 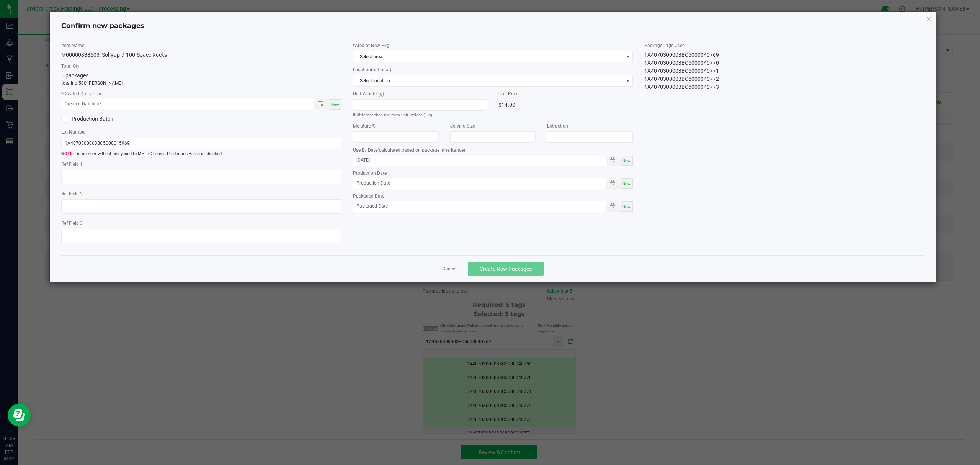 What do you see at coordinates (201, 154) in the screenshot?
I see `span: Lot number will not be synced to METRC unless Production Batch is checked` at bounding box center [201, 154].